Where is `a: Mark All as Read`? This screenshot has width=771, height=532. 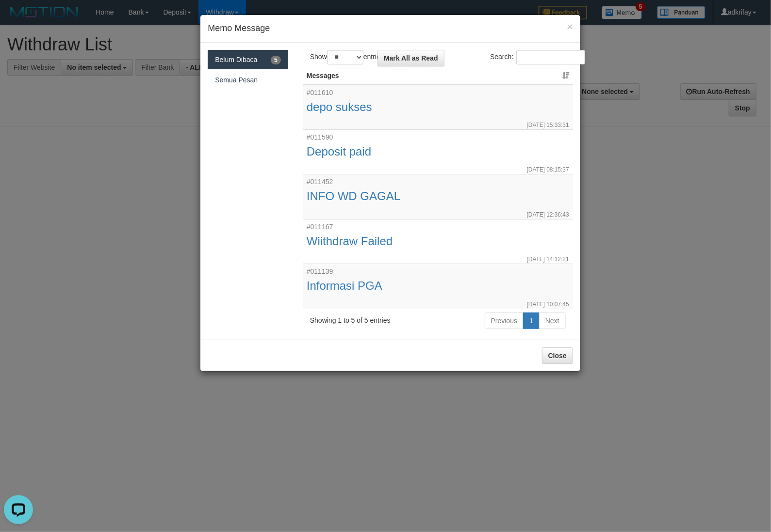
a: Mark All as Read is located at coordinates (411, 58).